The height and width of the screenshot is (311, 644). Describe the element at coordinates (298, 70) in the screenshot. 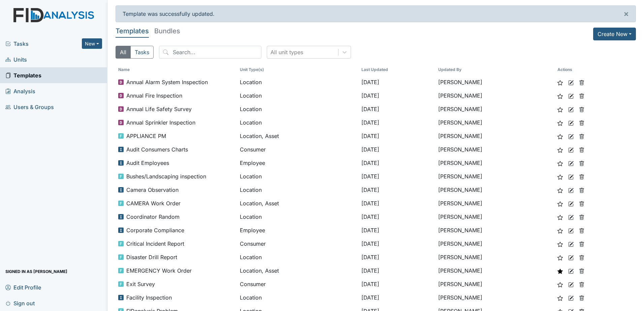

I see `th: Unit Type(s)` at that location.